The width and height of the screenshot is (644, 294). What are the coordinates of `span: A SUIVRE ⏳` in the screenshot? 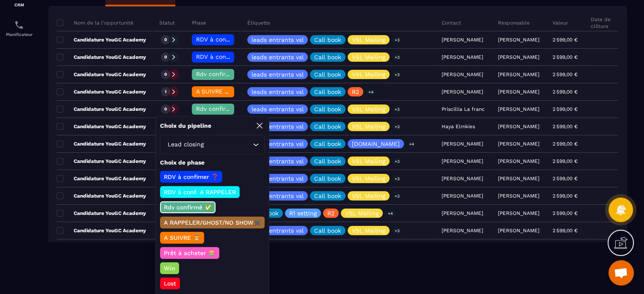 It's located at (214, 91).